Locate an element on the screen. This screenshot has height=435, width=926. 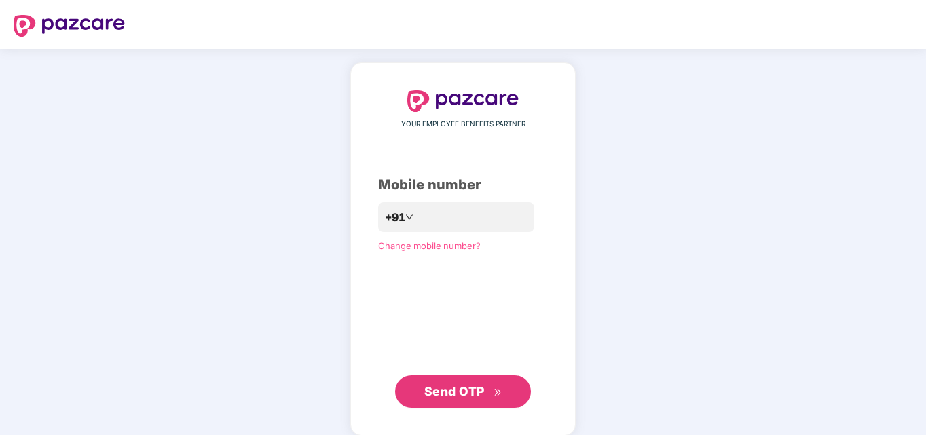
span: +91 is located at coordinates (395, 217).